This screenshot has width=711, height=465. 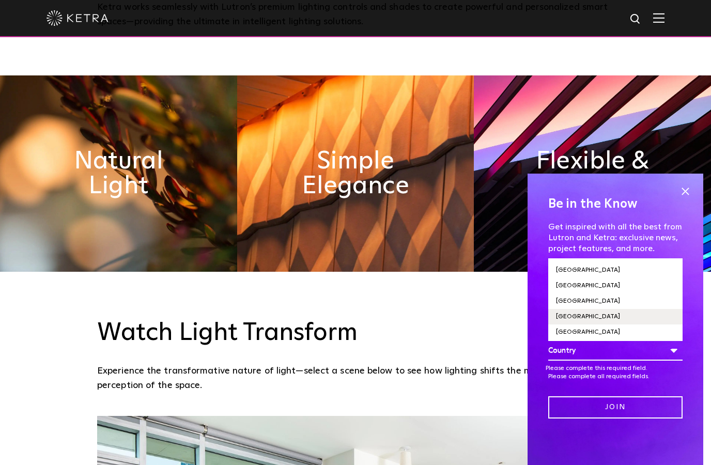 What do you see at coordinates (592, 174) in the screenshot?
I see `img: flexible_timeless_ketra` at bounding box center [592, 174].